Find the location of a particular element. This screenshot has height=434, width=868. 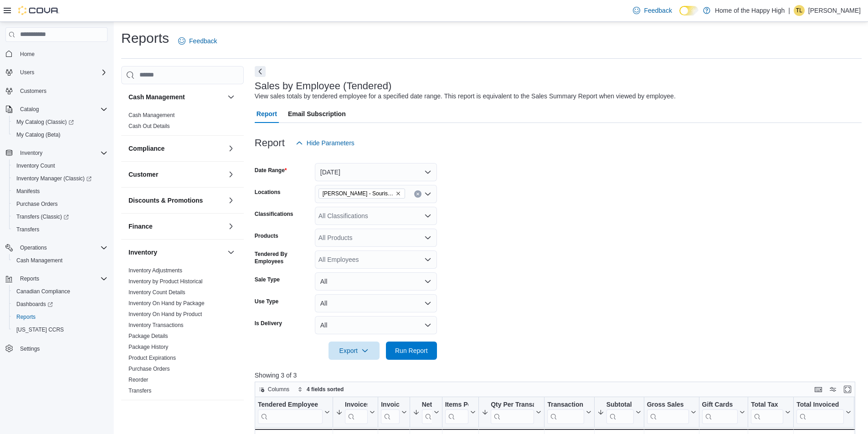

div: Invoices Ref is located at coordinates (390, 412).